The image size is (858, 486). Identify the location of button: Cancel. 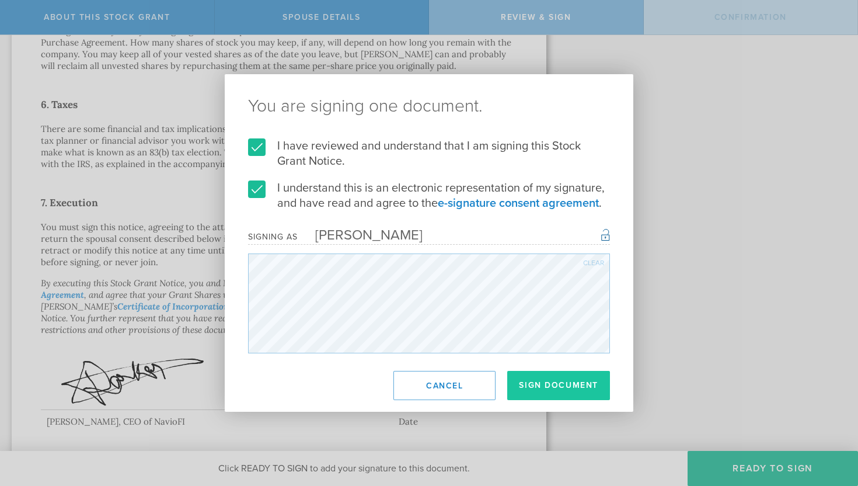
(444, 385).